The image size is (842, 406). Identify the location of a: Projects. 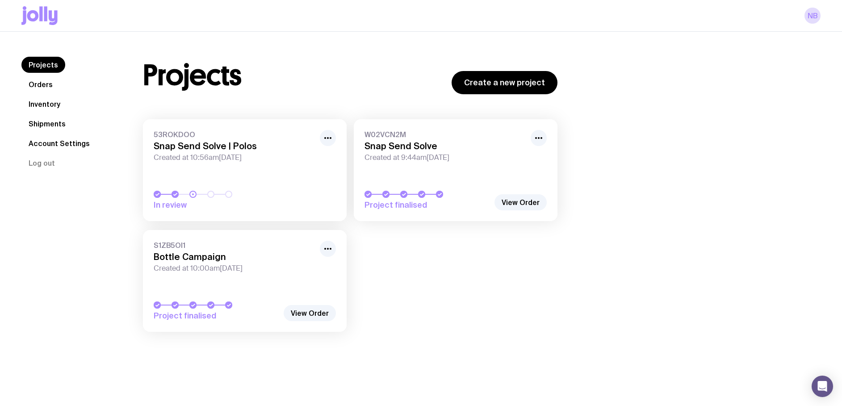
(43, 65).